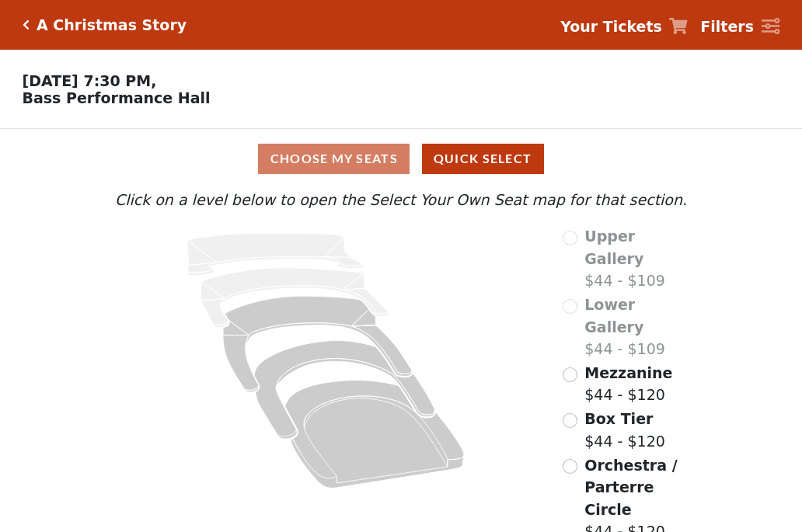 This screenshot has height=532, width=802. What do you see at coordinates (26, 25) in the screenshot?
I see `a: Click here to go back to filters` at bounding box center [26, 25].